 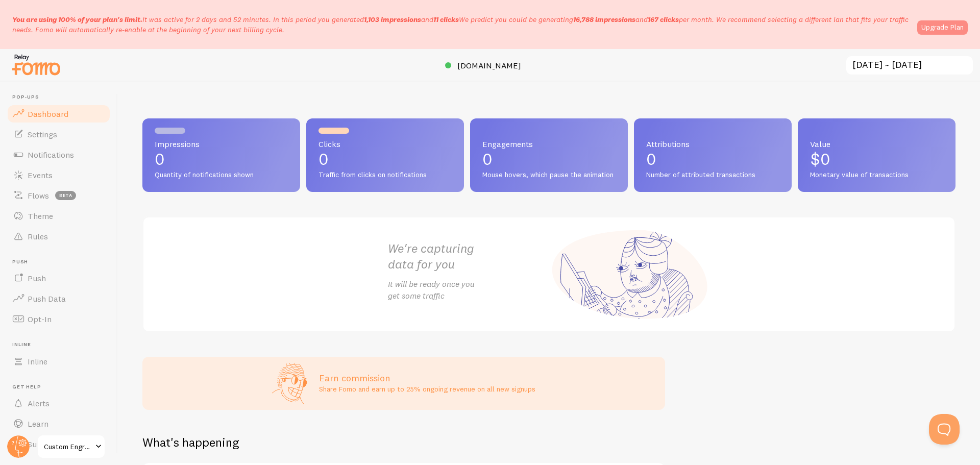 What do you see at coordinates (468, 256) in the screenshot?
I see `h2: We're capturing data for you` at bounding box center [468, 256].